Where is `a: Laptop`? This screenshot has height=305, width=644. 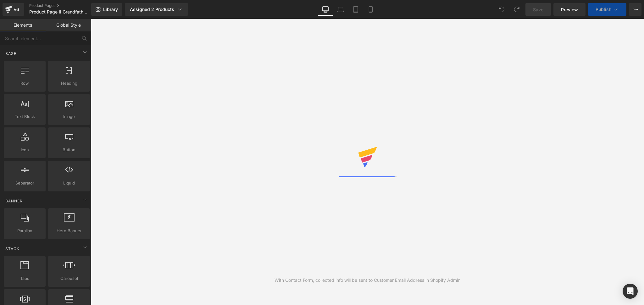 a: Laptop is located at coordinates (340, 10).